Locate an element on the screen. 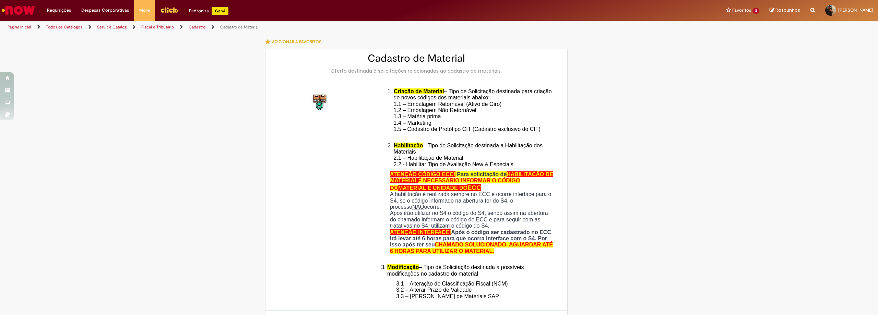  a: Página inicial is located at coordinates (19, 27).